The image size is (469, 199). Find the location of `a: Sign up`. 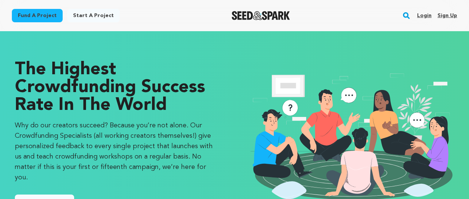

a: Sign up is located at coordinates (448, 16).